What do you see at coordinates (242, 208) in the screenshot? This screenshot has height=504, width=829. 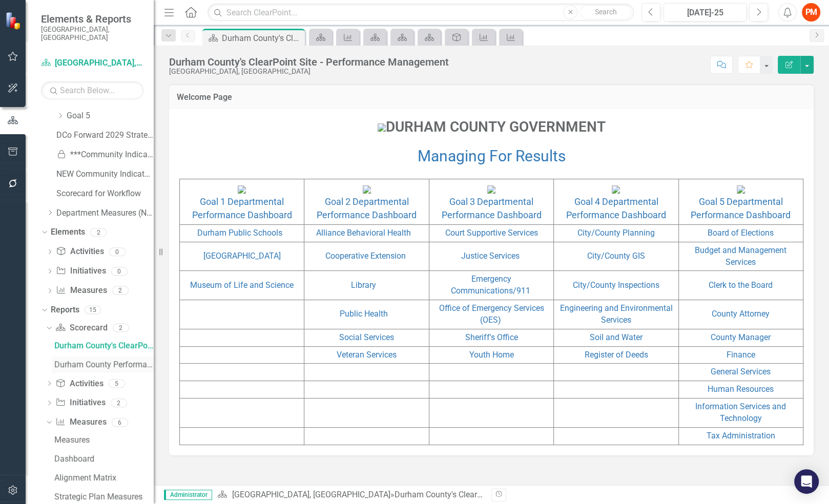 I see `a: Goal 1 Departmental Performance Dashboard` at bounding box center [242, 208].